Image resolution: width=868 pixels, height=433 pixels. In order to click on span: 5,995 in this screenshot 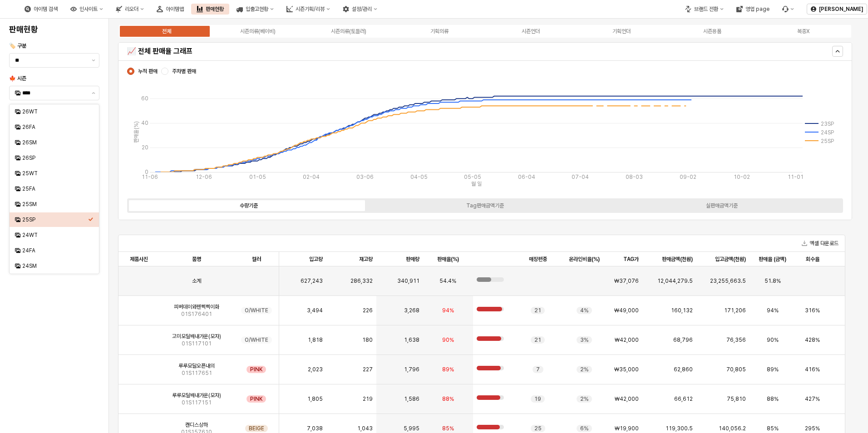, I will do `click(411, 428)`.